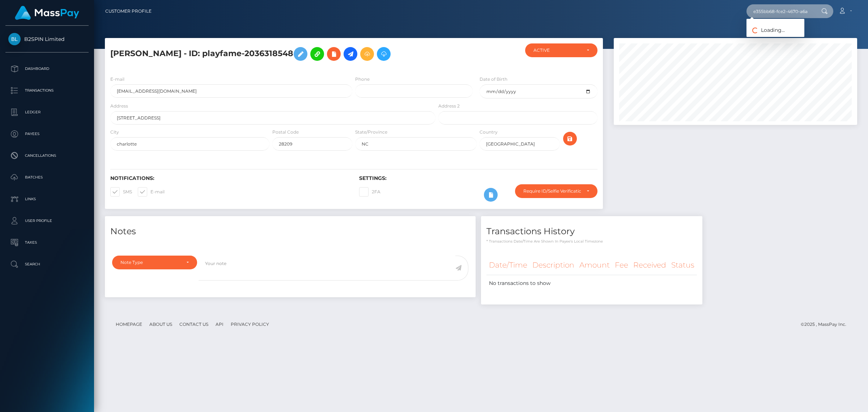 The height and width of the screenshot is (412, 868). Describe the element at coordinates (47, 264) in the screenshot. I see `a: Search` at that location.